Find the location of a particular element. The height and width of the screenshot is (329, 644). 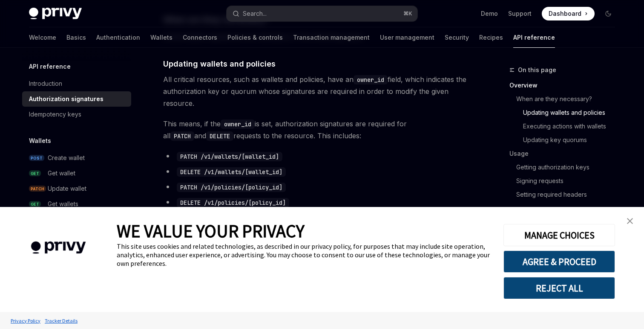

a: close banner is located at coordinates (630, 221).